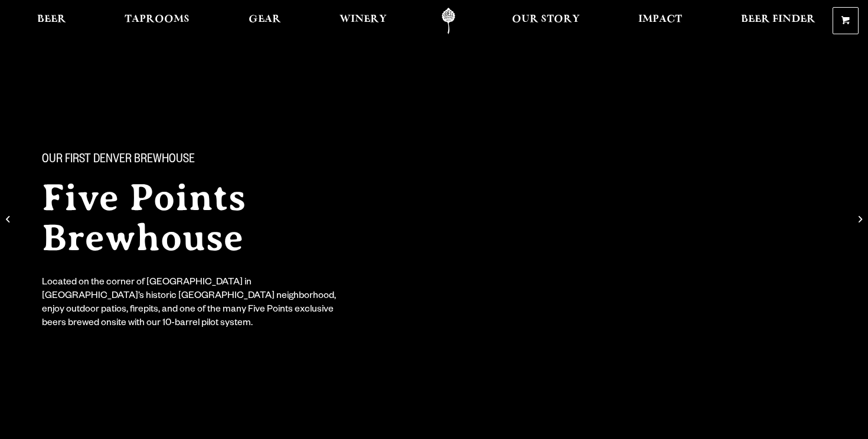  I want to click on a: Odell Home, so click(448, 21).